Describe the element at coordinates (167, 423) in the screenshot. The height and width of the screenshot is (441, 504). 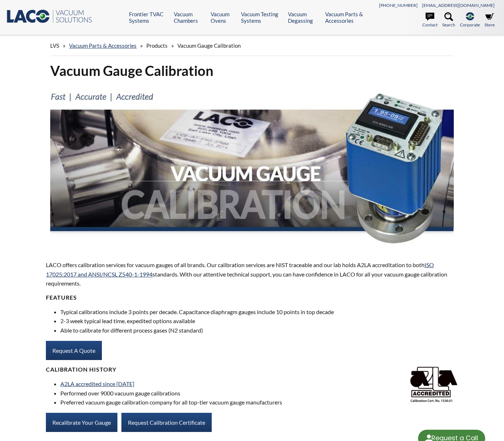
I see `a: Request Calibration Certificate` at that location.